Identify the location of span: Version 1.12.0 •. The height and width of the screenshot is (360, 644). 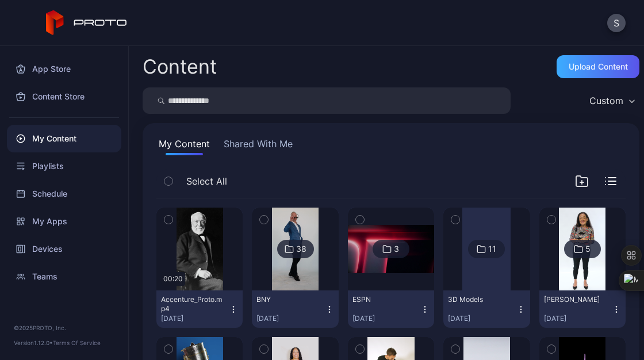
(33, 343).